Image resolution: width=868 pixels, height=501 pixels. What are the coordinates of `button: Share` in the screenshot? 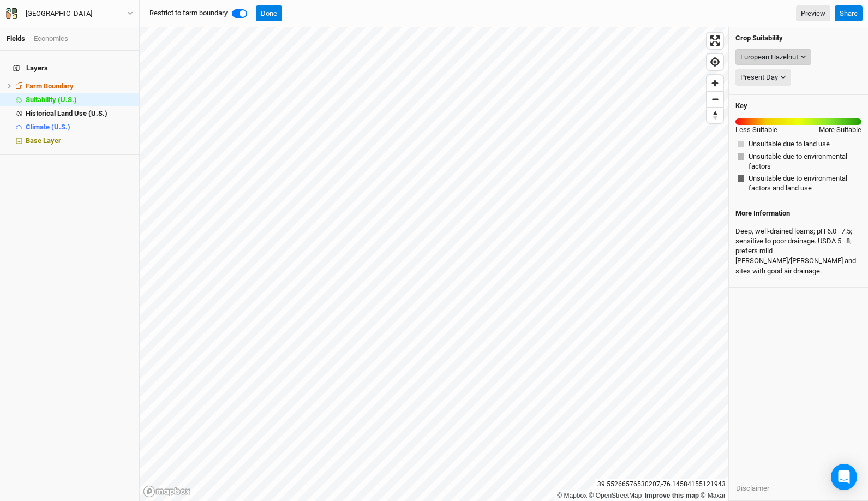 It's located at (848, 13).